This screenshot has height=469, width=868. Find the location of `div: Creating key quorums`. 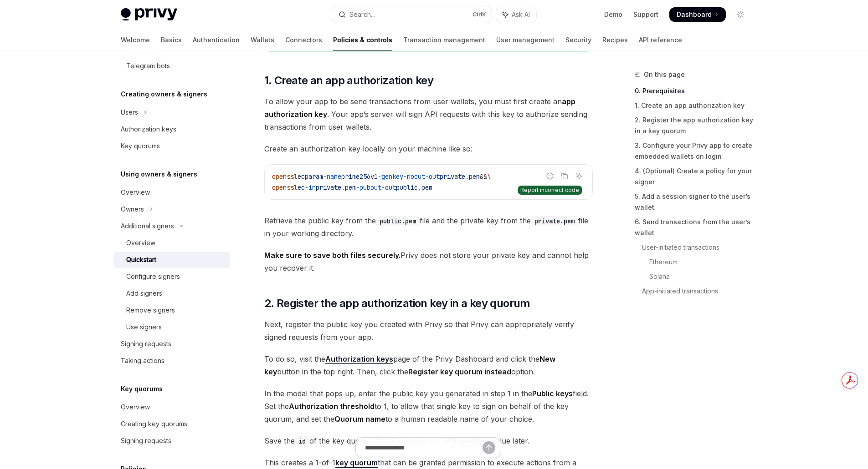

div: Creating key quorums is located at coordinates (154, 424).